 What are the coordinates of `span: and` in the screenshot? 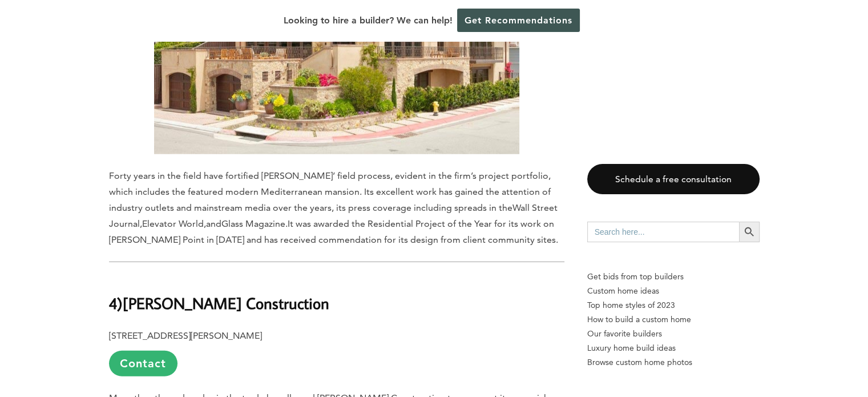 It's located at (213, 223).